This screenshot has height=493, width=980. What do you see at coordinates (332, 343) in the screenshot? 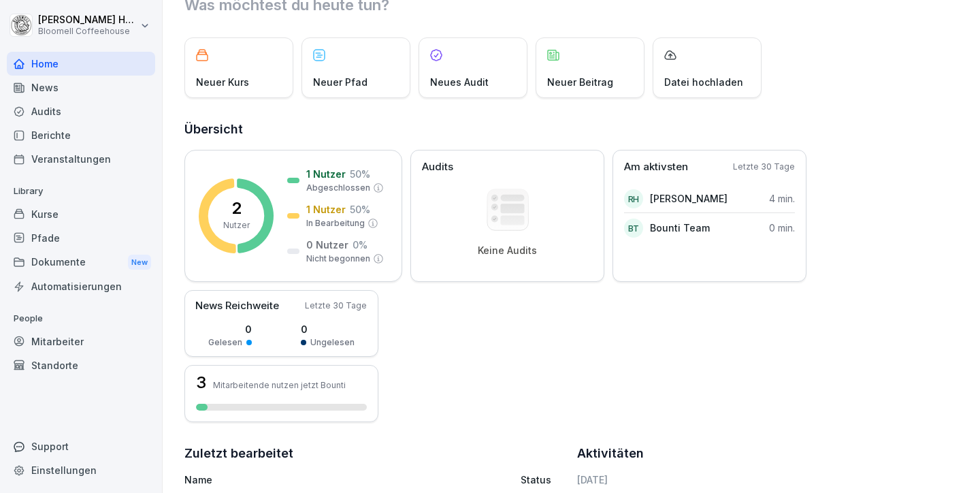
I see `p: Ungelesen` at bounding box center [332, 343].